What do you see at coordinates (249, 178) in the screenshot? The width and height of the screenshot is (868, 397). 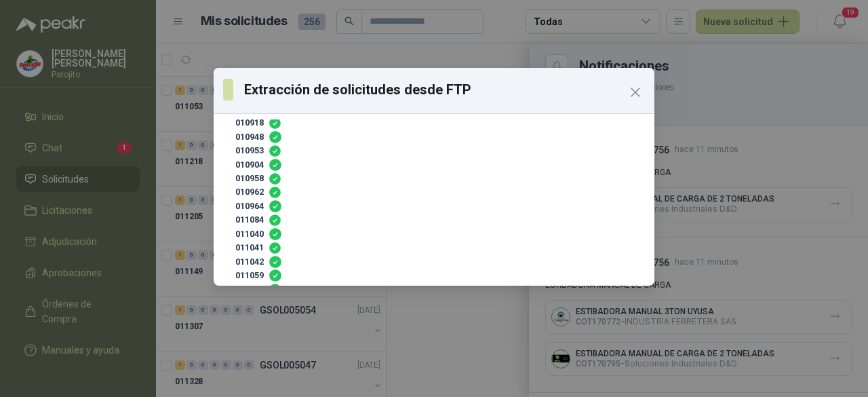 I see `h4: 010958` at bounding box center [249, 178].